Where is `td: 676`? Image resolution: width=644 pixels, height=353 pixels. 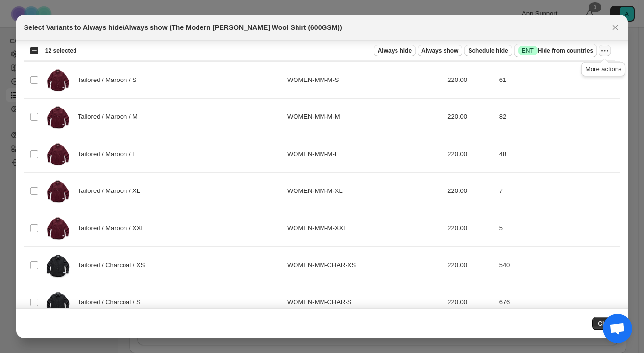
td: 676 is located at coordinates (558, 302).